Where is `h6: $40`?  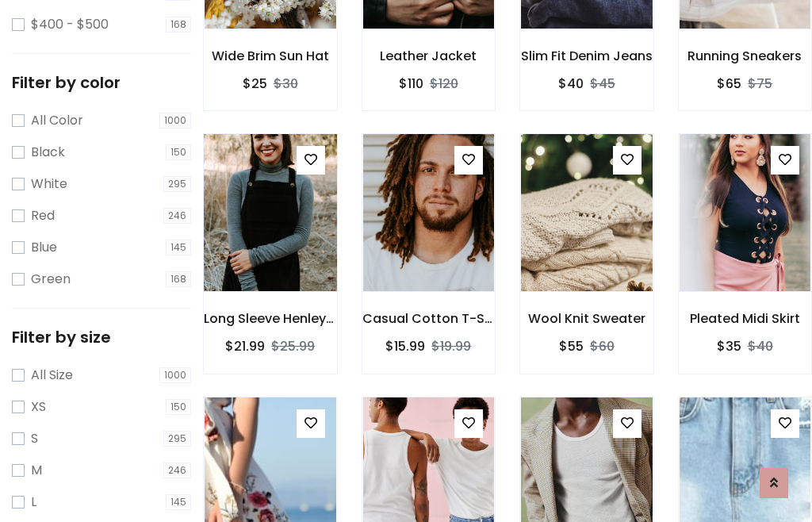
h6: $40 is located at coordinates (571, 83).